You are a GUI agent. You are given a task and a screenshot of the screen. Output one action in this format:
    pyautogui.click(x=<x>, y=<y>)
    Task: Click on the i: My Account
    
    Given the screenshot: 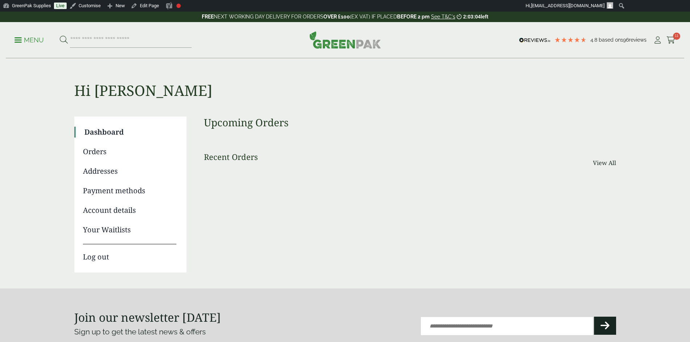 What is the action you would take?
    pyautogui.click(x=657, y=40)
    